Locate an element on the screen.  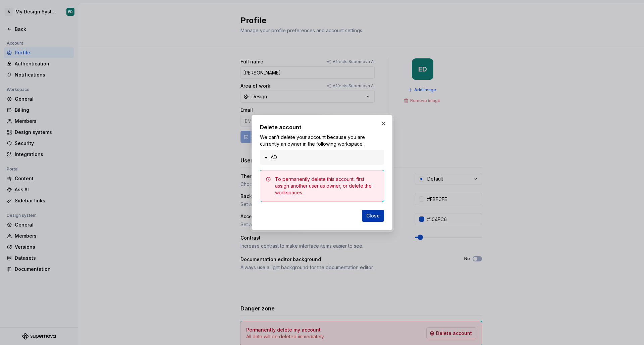
button: Close is located at coordinates (373, 216).